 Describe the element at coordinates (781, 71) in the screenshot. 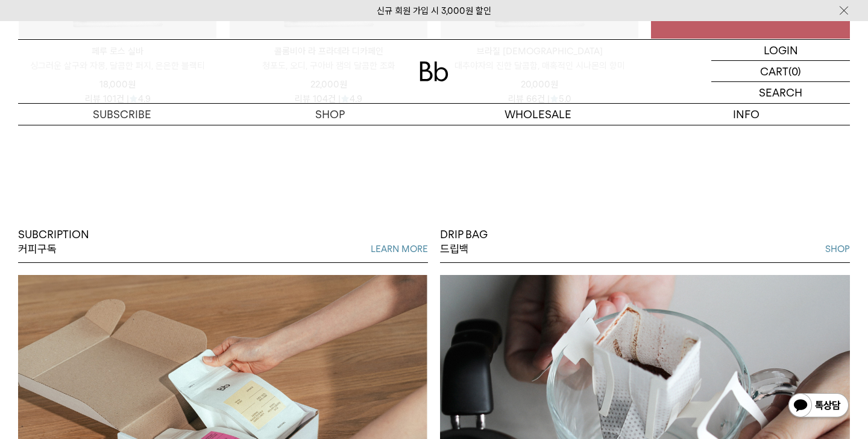

I see `a: CART (0)` at that location.